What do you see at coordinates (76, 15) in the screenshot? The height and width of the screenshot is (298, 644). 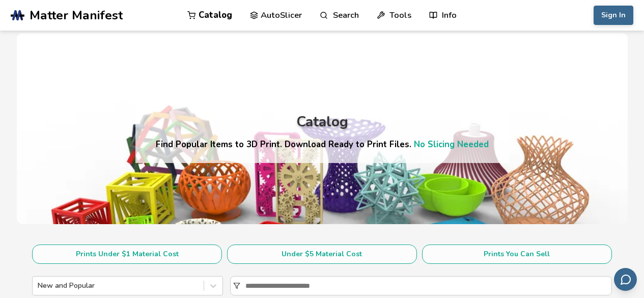 I see `span: Matter Manifest` at bounding box center [76, 15].